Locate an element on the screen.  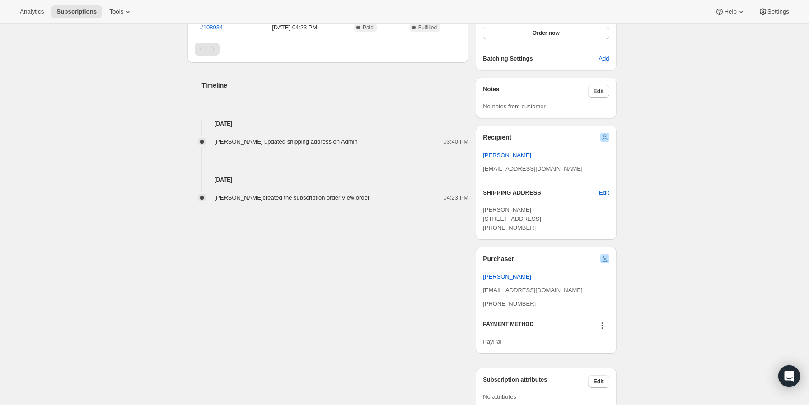
h2: Recipient is located at coordinates (497, 137).